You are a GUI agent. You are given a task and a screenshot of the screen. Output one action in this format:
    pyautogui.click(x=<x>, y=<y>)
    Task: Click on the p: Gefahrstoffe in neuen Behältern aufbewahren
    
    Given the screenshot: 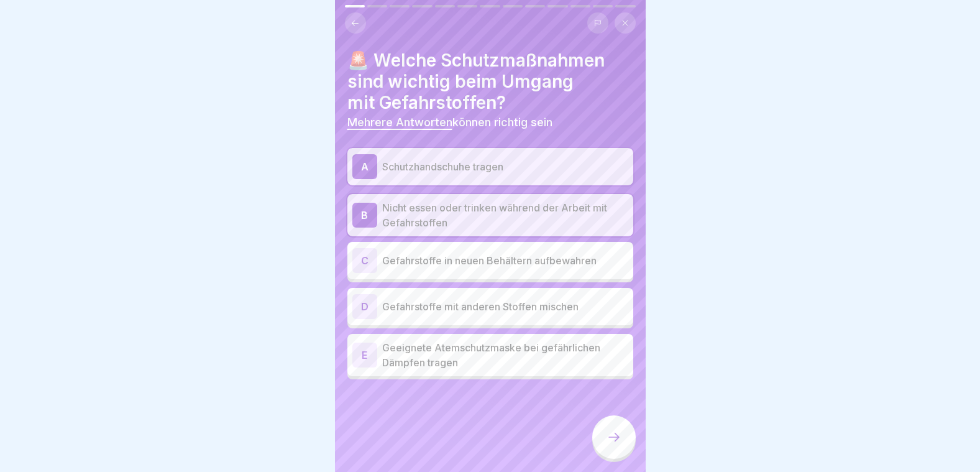 What is the action you would take?
    pyautogui.click(x=505, y=261)
    